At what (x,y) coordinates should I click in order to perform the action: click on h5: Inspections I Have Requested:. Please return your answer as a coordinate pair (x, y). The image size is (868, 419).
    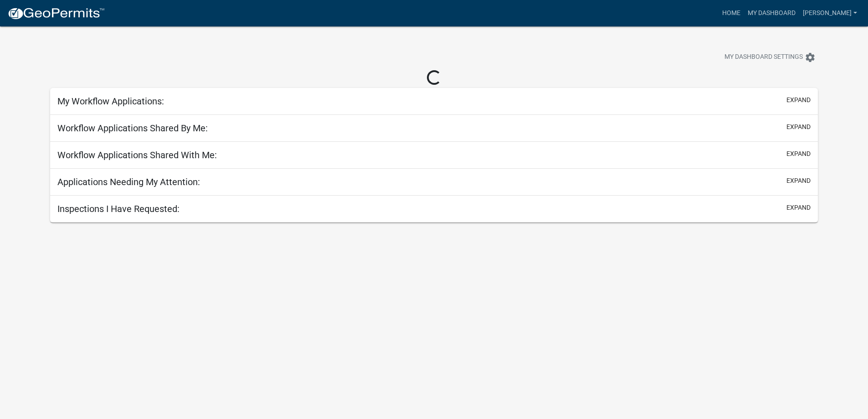
    Looking at the image, I should click on (119, 209).